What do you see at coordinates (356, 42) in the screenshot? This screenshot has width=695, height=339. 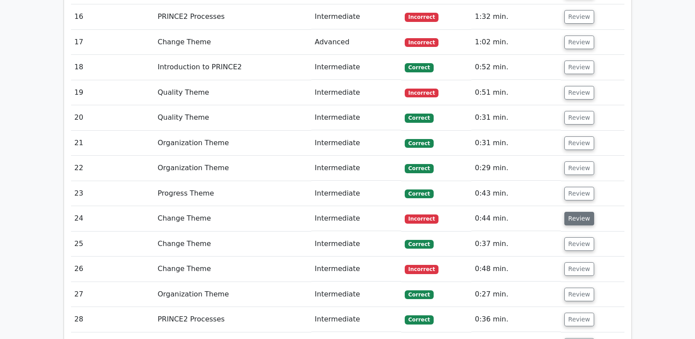 I see `td: Advanced` at bounding box center [356, 42].